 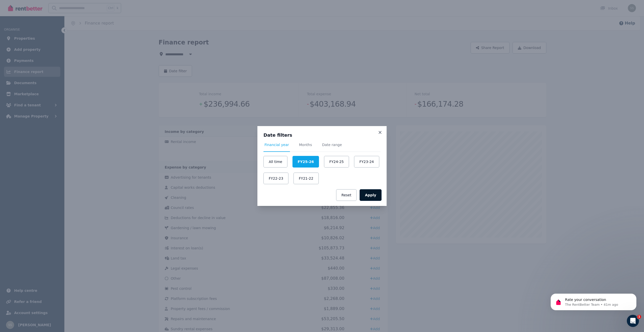 I want to click on span: Months, so click(x=305, y=145).